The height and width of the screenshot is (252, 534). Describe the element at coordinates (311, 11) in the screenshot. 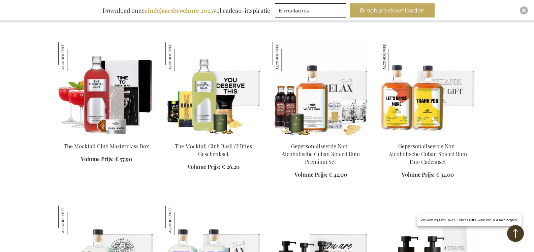

I see `form: marketing offers and promotions` at that location.